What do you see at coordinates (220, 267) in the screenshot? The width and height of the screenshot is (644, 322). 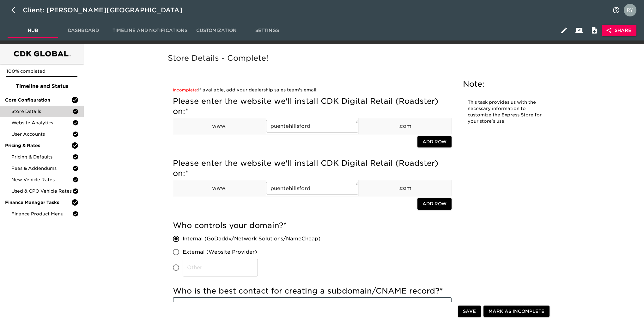 I see `input: Other` at bounding box center [220, 267].